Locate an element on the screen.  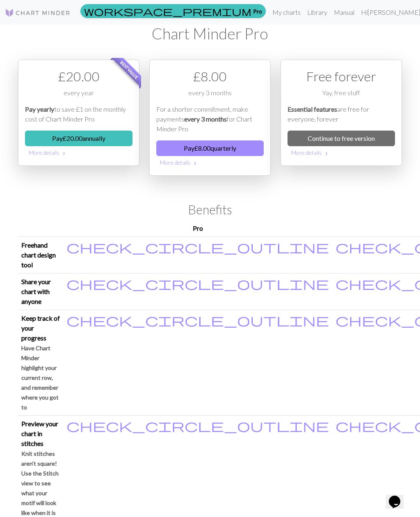
button: Pay£8.00quarterly is located at coordinates (210, 148).